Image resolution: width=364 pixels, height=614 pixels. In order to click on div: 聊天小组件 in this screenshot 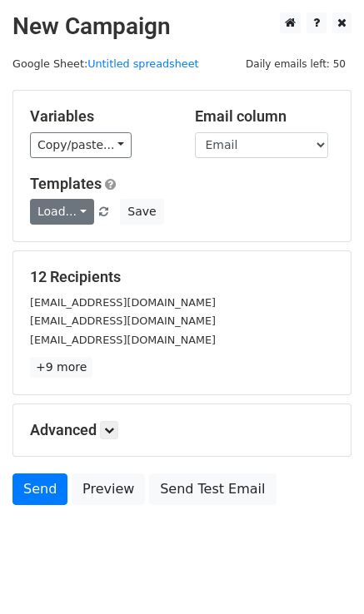, I will do `click(322, 574)`.